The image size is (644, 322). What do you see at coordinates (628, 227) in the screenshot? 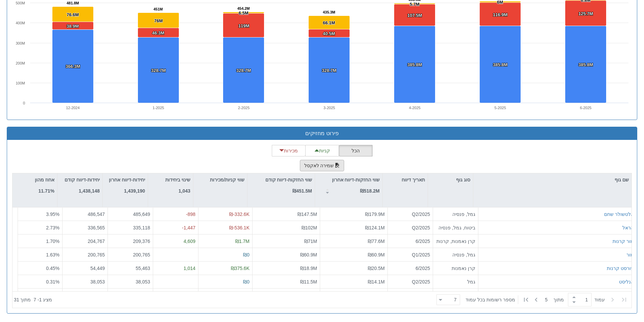
I see `button: הראל` at bounding box center [628, 227].